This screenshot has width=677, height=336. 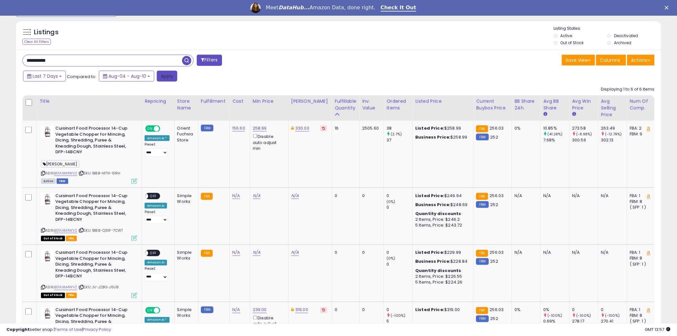 I want to click on div: Avg Win Price, so click(x=584, y=105).